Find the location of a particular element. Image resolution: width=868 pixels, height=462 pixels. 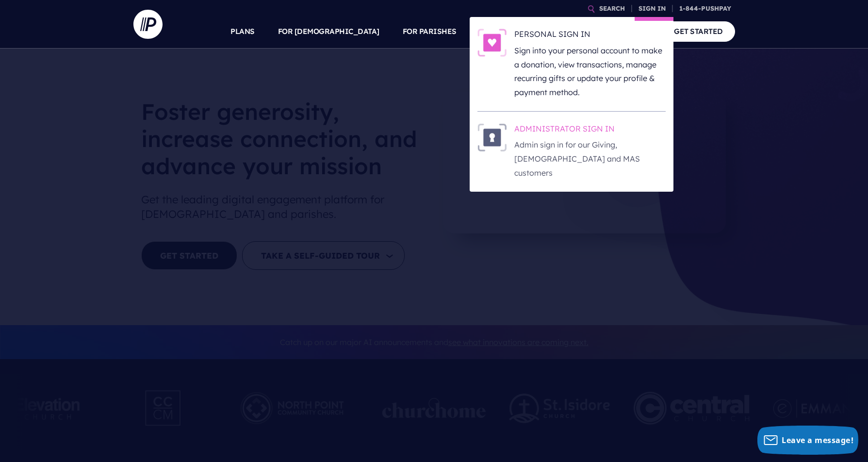

a: COMPANY is located at coordinates (621, 31).